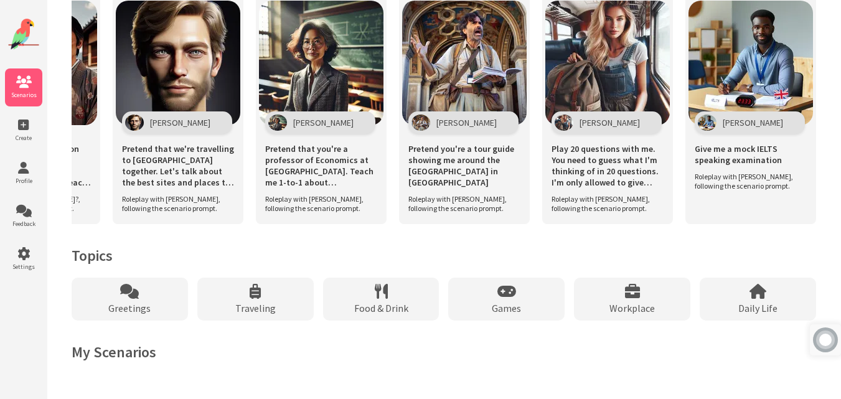  Describe the element at coordinates (24, 180) in the screenshot. I see `span: Profile` at that location.